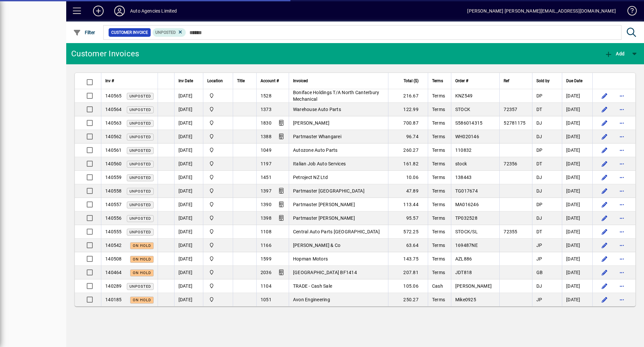 This screenshot has width=644, height=347. What do you see at coordinates (408, 150) in the screenshot?
I see `td: 260.27` at bounding box center [408, 150].